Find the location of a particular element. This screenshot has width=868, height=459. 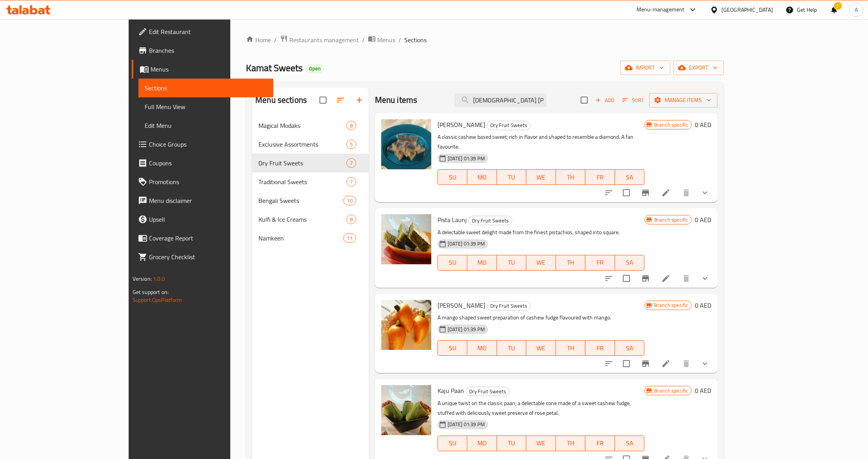

a: Grocery Checklist is located at coordinates (202, 257).